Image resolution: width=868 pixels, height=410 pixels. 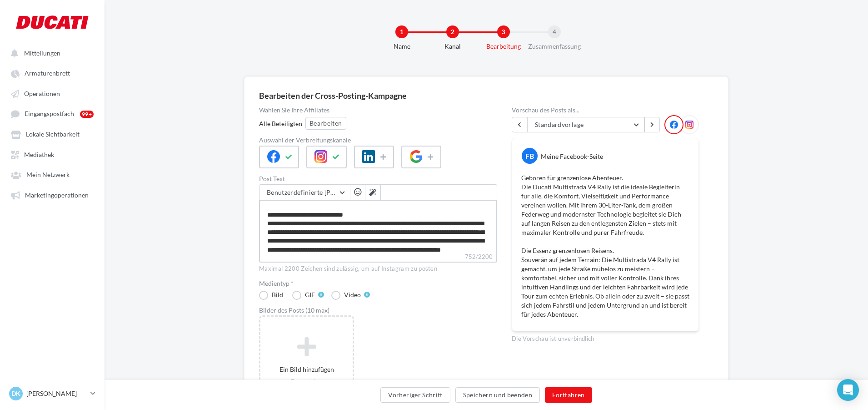 I want to click on button: Speichern und beenden, so click(x=498, y=395).